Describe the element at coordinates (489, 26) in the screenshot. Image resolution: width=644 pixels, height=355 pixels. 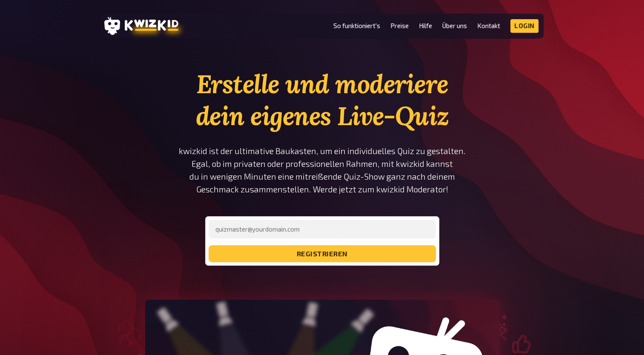
I see `a: Kontakt` at that location.